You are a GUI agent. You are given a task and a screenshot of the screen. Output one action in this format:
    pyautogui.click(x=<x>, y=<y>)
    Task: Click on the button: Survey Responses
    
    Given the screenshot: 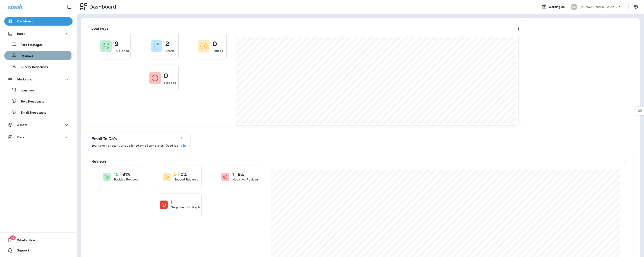 What is the action you would take?
    pyautogui.click(x=39, y=67)
    